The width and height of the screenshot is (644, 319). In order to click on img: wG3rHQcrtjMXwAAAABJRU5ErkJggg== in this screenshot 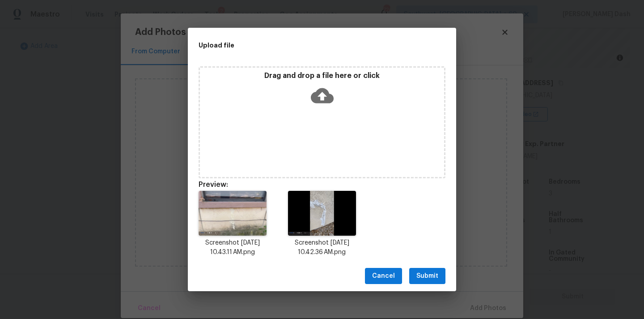, I will do `click(322, 213)`.